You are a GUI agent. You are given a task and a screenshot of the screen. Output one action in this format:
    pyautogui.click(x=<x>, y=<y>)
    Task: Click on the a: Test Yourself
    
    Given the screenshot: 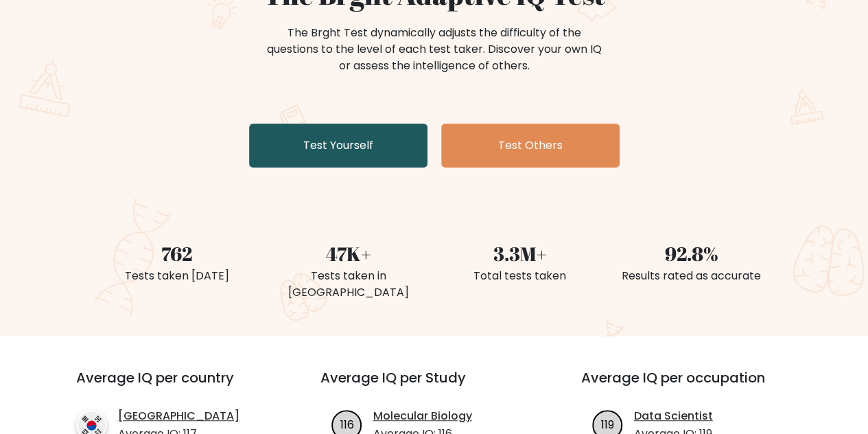 What is the action you would take?
    pyautogui.click(x=338, y=146)
    